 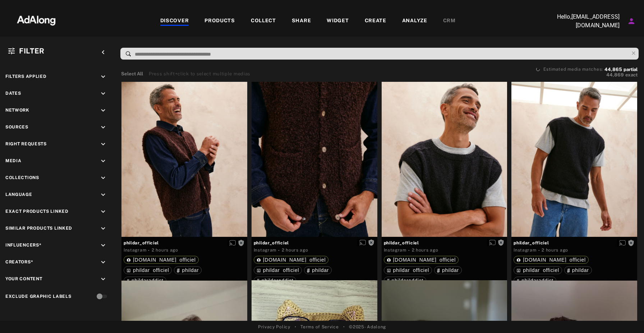 What do you see at coordinates (22, 178) in the screenshot?
I see `span: Collections` at bounding box center [22, 178].